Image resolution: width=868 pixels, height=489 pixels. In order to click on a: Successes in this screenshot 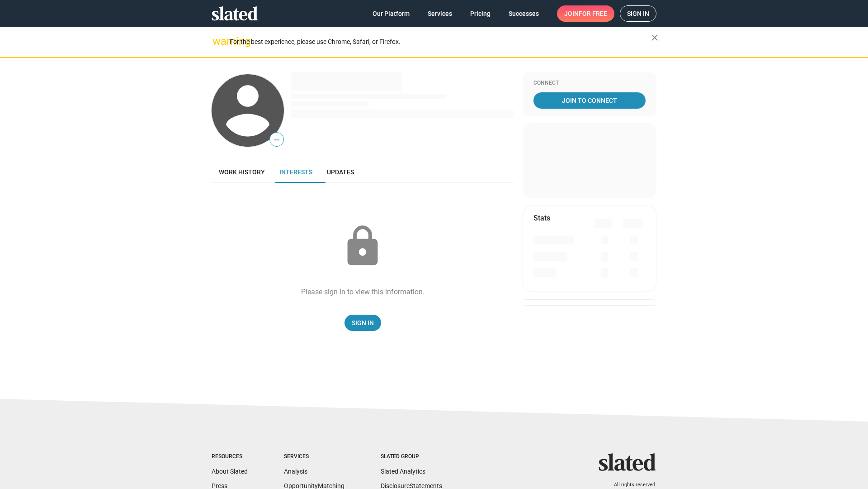, I will do `click(523, 14)`.